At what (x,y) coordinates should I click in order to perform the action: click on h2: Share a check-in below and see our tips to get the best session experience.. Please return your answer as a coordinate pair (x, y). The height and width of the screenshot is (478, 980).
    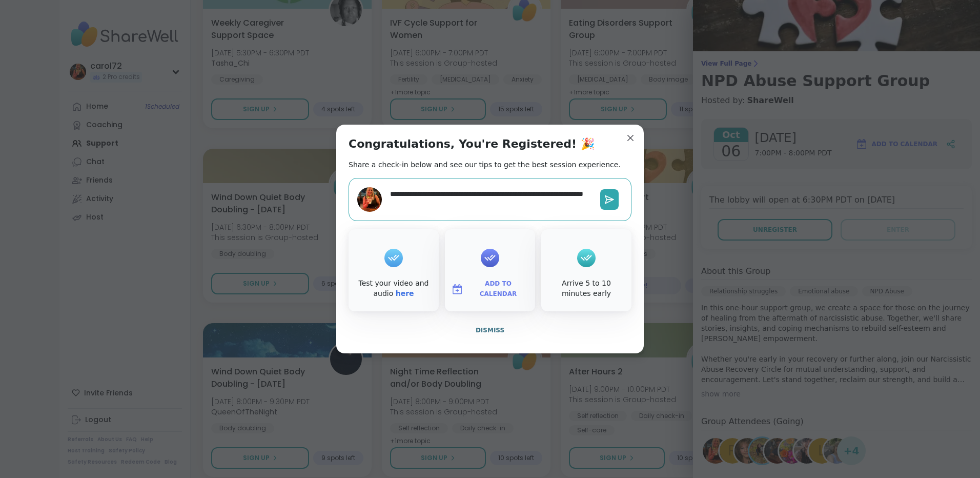
    Looking at the image, I should click on (485, 165).